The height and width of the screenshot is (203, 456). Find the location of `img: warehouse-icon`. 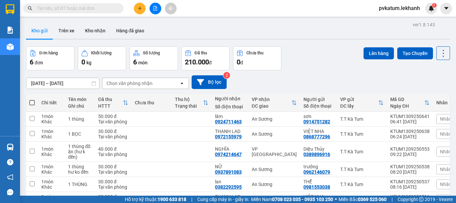

img: warehouse-icon is located at coordinates (10, 47).